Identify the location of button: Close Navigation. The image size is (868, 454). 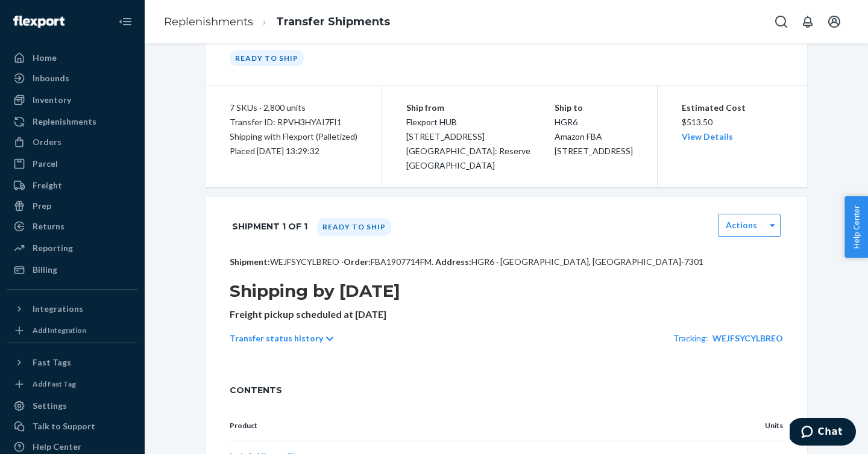
(126, 22).